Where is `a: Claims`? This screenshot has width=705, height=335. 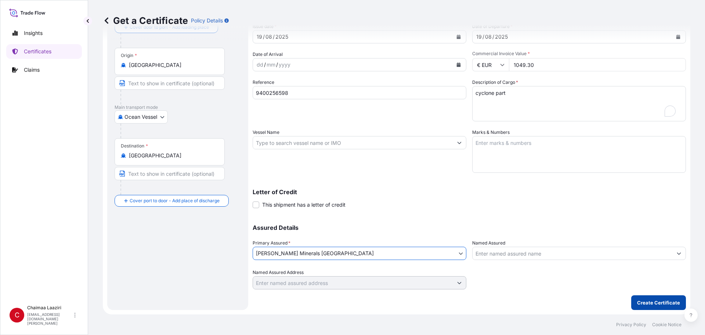 a: Claims is located at coordinates (44, 70).